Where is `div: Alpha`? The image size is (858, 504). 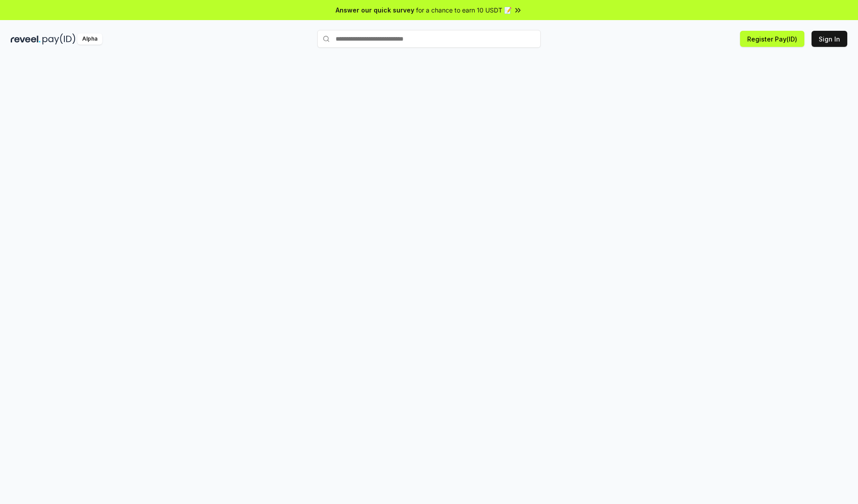 div: Alpha is located at coordinates (90, 39).